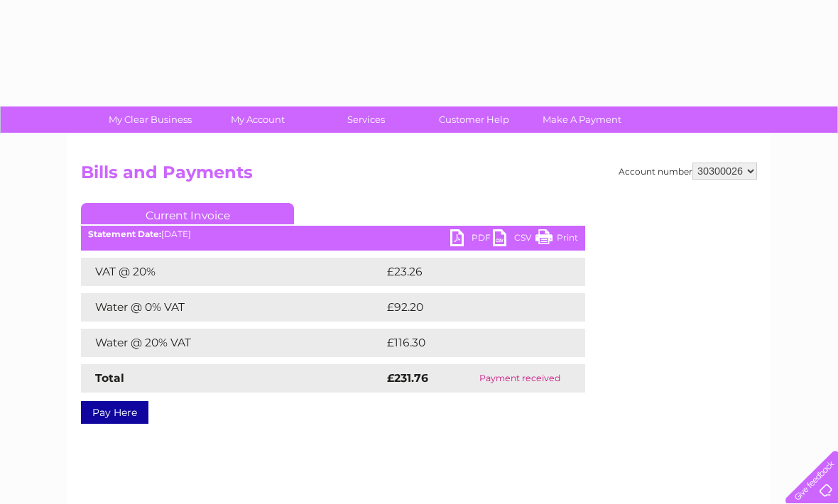 The height and width of the screenshot is (504, 838). Describe the element at coordinates (471, 343) in the screenshot. I see `td: £116.30` at that location.